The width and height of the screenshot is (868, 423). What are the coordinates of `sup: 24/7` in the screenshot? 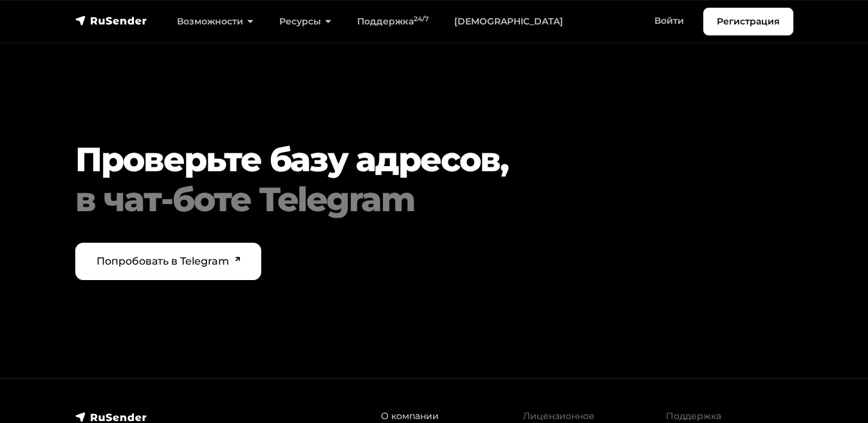 It's located at (421, 19).